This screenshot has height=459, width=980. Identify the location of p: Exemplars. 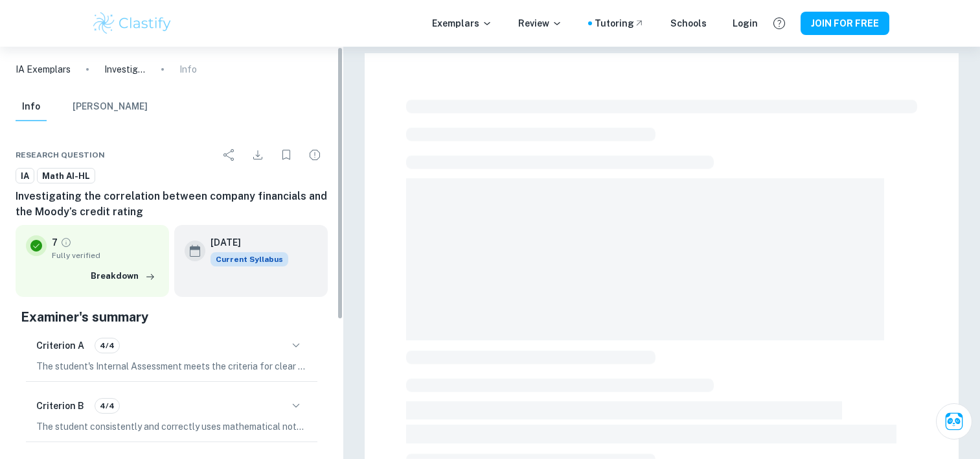
(462, 23).